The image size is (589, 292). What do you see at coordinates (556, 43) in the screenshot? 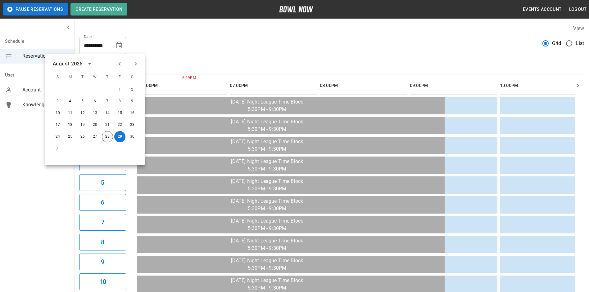
I see `span: Grid` at bounding box center [556, 43].